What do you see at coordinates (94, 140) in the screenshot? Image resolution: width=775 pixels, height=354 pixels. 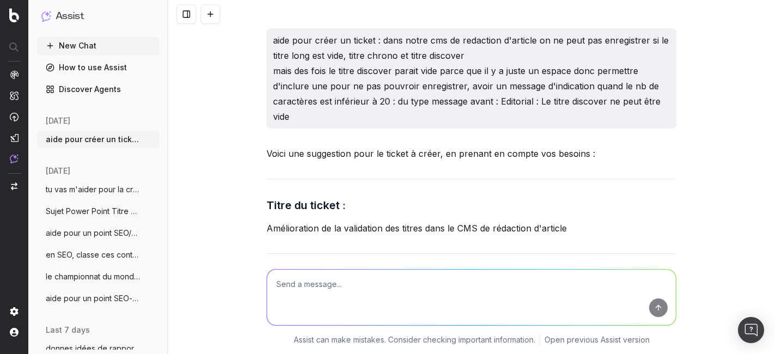 I see `span: aide pour créer un ticket : dans notre c` at bounding box center [94, 140].